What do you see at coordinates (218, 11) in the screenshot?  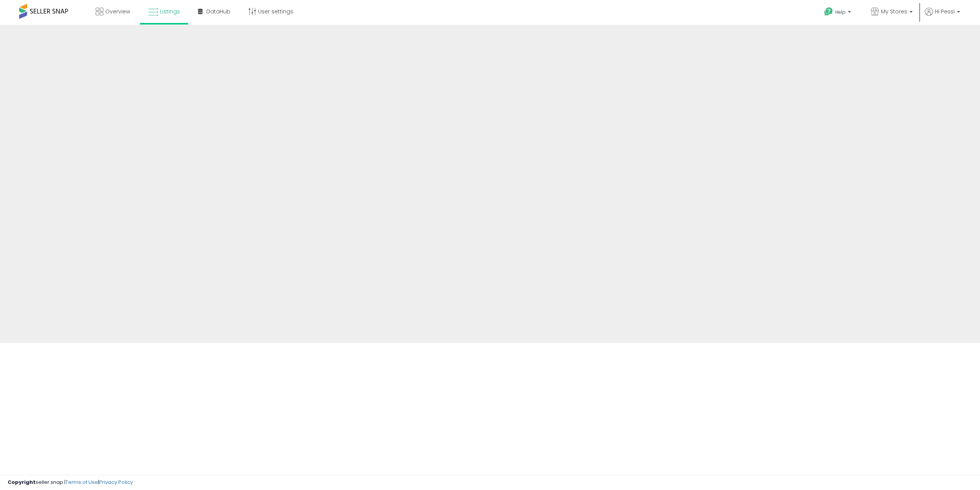 I see `span: DataHub` at bounding box center [218, 11].